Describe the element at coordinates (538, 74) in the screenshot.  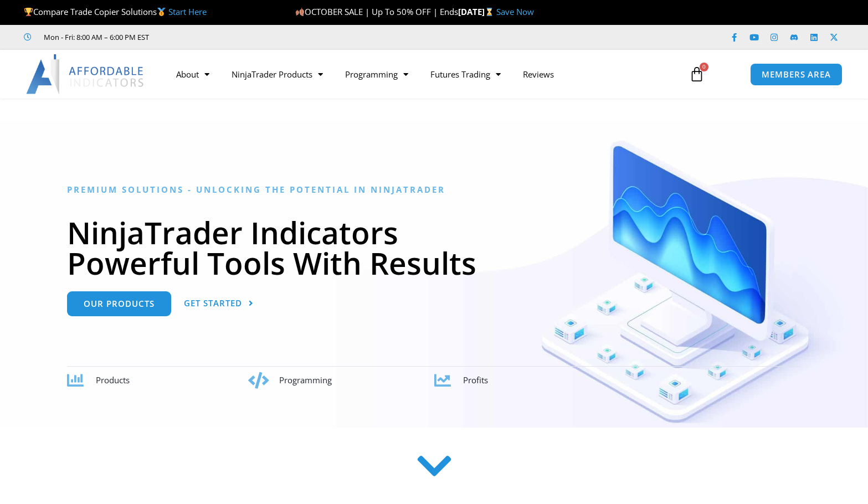
I see `a: Reviews` at that location.